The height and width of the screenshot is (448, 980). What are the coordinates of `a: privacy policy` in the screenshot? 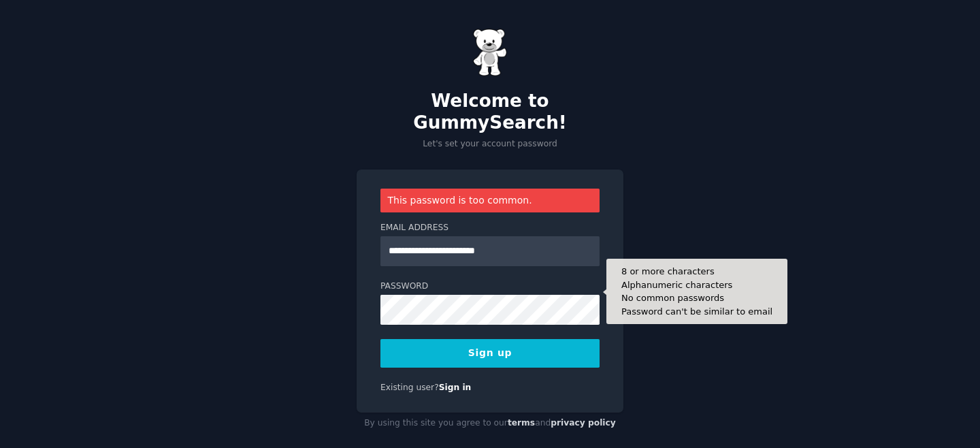 It's located at (584, 423).